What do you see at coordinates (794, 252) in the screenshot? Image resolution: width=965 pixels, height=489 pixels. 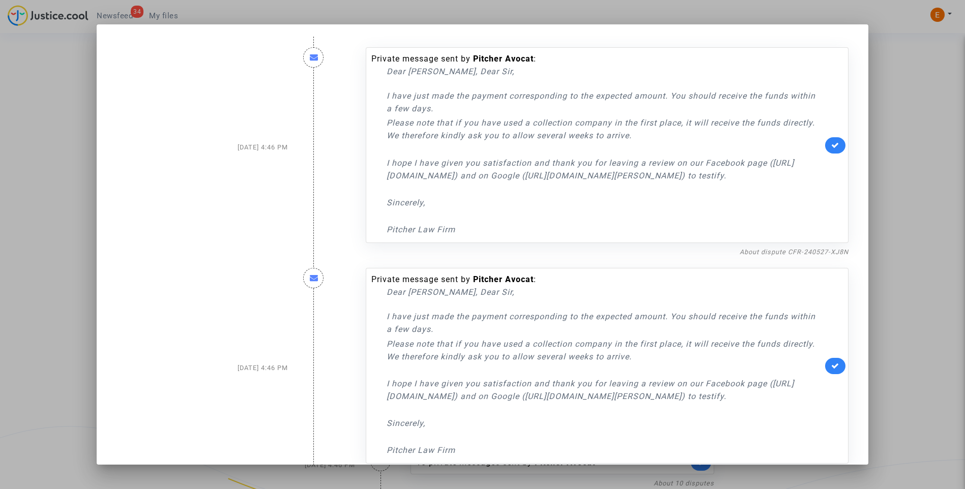 I see `a: About dispute CFR-240527-XJ8N` at bounding box center [794, 252].